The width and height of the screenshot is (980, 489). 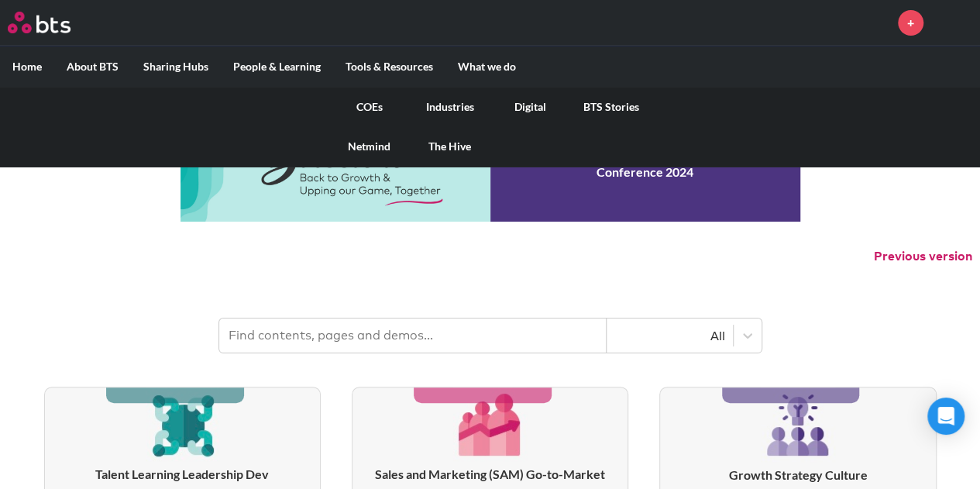 What do you see at coordinates (946, 417) in the screenshot?
I see `div: Open Intercom Messenger` at bounding box center [946, 417].